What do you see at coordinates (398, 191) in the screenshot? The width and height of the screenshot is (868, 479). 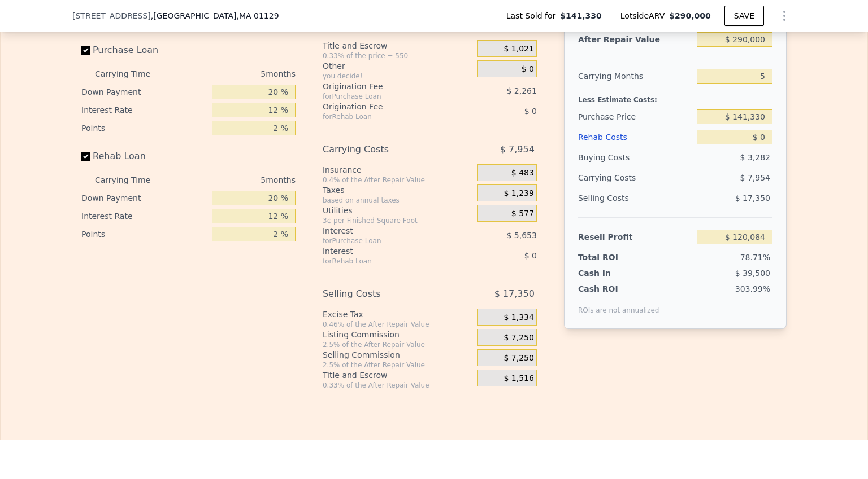 I see `div: Taxes` at bounding box center [398, 191].